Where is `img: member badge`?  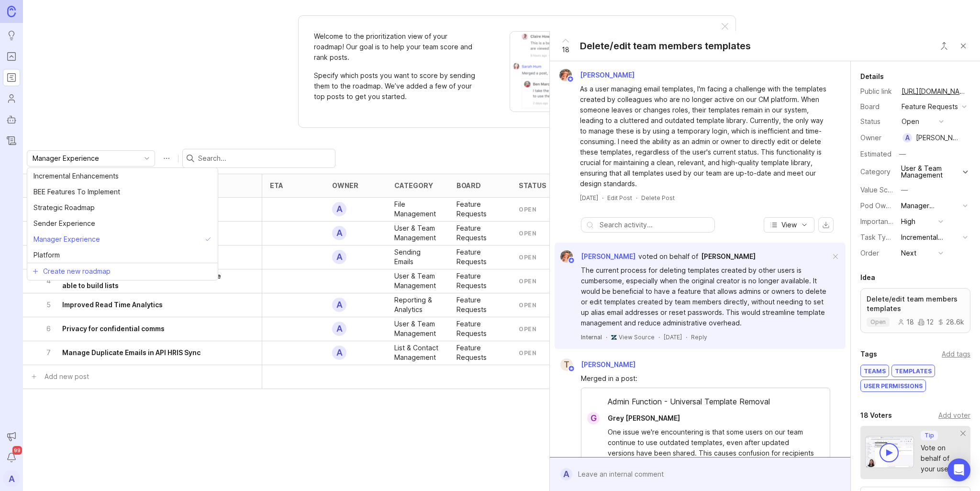 img: member badge is located at coordinates (571, 368).